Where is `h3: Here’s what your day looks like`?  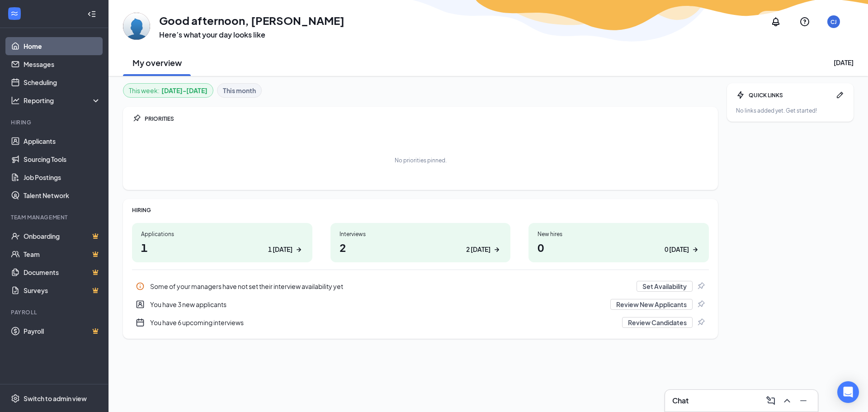
h3: Here’s what your day looks like is located at coordinates (252, 35).